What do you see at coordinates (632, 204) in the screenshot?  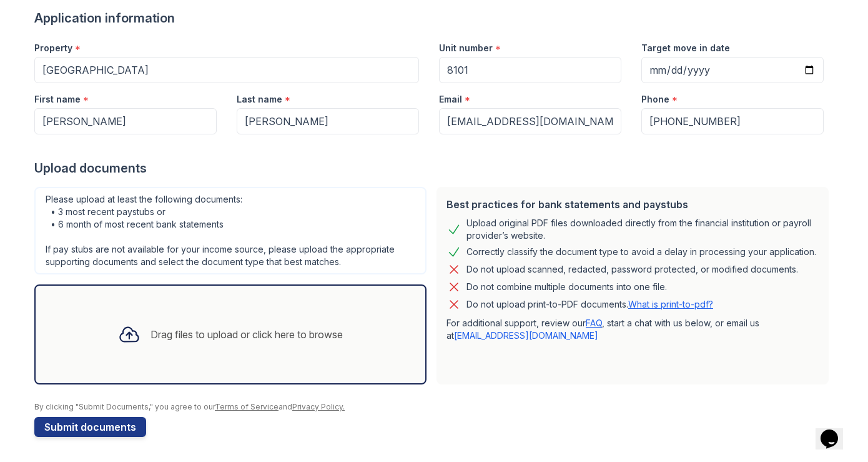 I see `div: Best practices for bank statements and paystubs` at bounding box center [632, 204].